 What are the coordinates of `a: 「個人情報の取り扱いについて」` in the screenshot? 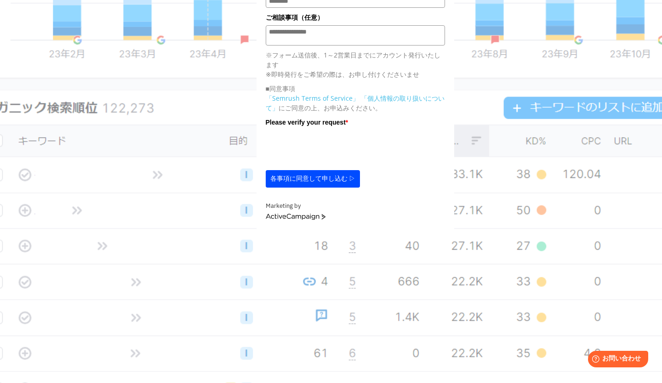 It's located at (355, 103).